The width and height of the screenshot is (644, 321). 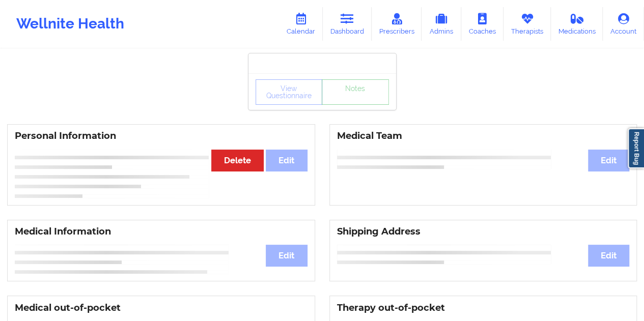 I want to click on a: Calendar, so click(x=301, y=24).